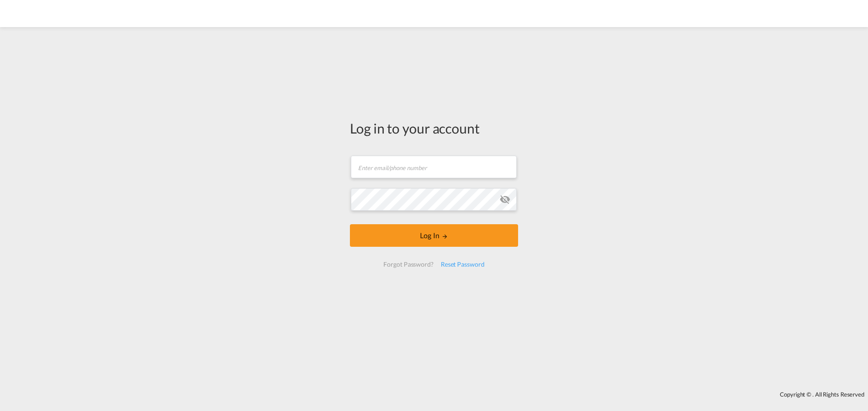  Describe the element at coordinates (434, 235) in the screenshot. I see `button: LOGIN` at that location.